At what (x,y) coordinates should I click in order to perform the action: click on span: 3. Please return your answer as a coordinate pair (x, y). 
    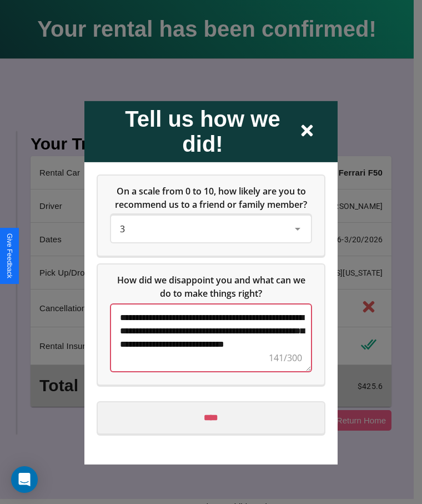
    Looking at the image, I should click on (122, 228).